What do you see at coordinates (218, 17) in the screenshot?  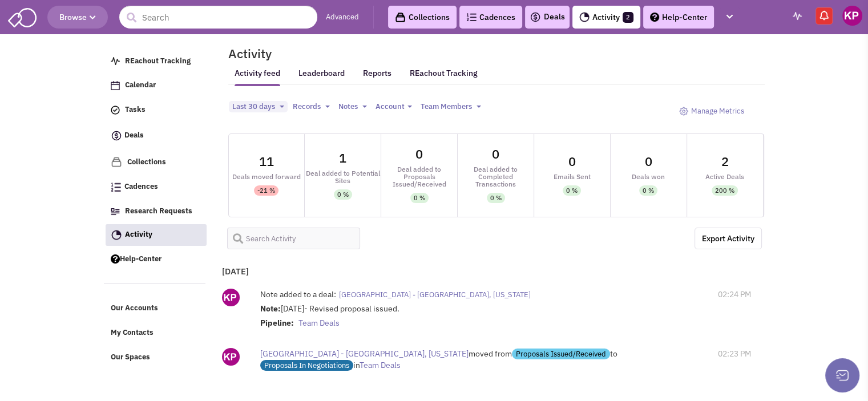 I see `input: Search` at bounding box center [218, 17].